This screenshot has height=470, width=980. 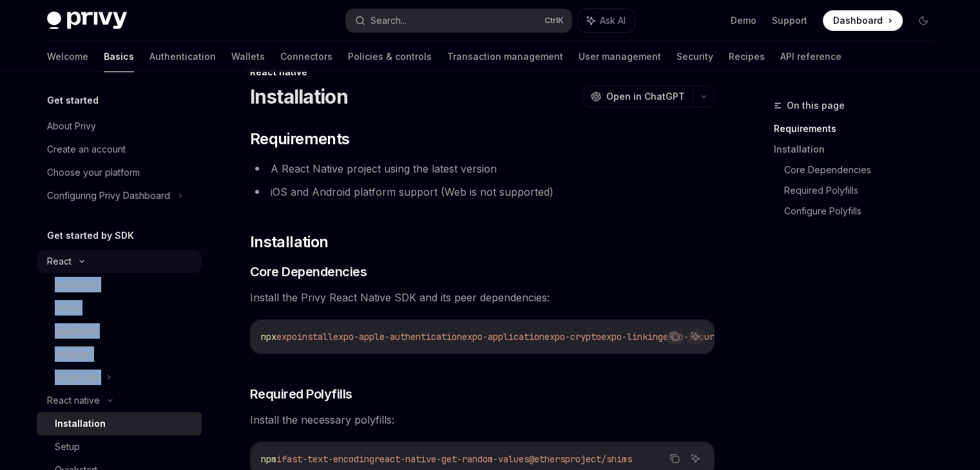 What do you see at coordinates (747, 57) in the screenshot?
I see `a: Recipes` at bounding box center [747, 57].